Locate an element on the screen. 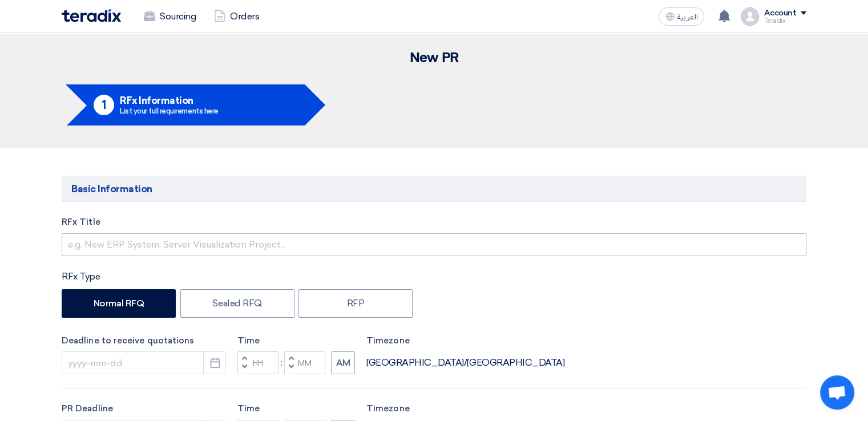 The width and height of the screenshot is (868, 421). div: Teradix is located at coordinates (784, 21).